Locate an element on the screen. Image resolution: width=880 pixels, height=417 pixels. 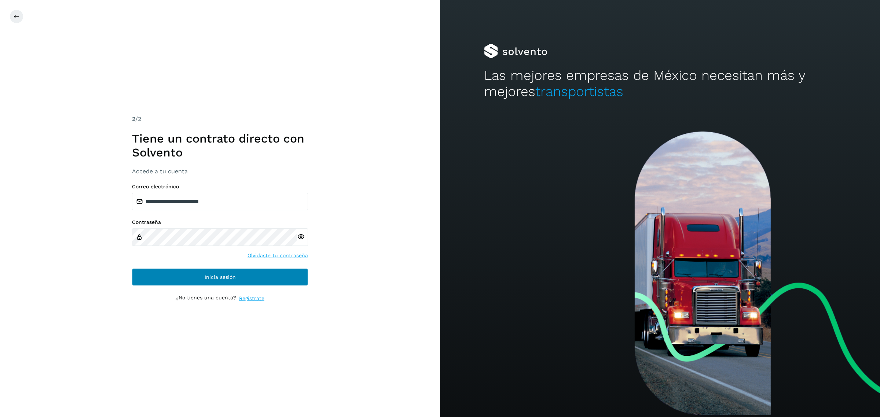
label: Contraseña is located at coordinates (220, 222).